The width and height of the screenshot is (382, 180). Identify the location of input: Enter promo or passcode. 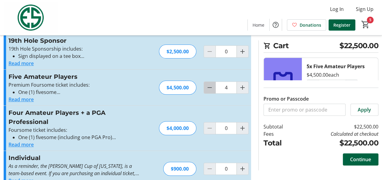
(304, 110).